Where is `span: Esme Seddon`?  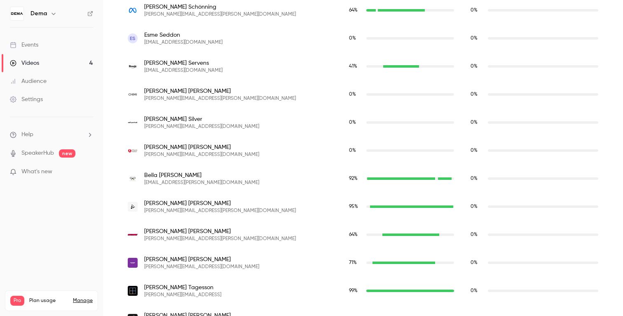
span: Esme Seddon is located at coordinates (183, 35).